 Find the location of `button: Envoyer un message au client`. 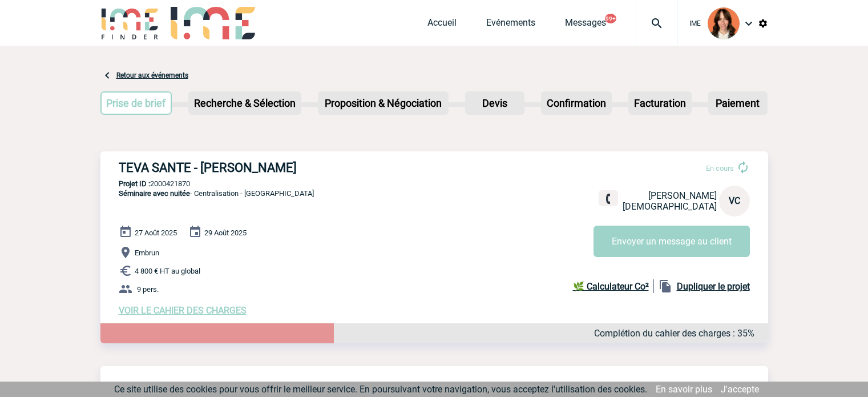

button: Envoyer un message au client is located at coordinates (671, 241).